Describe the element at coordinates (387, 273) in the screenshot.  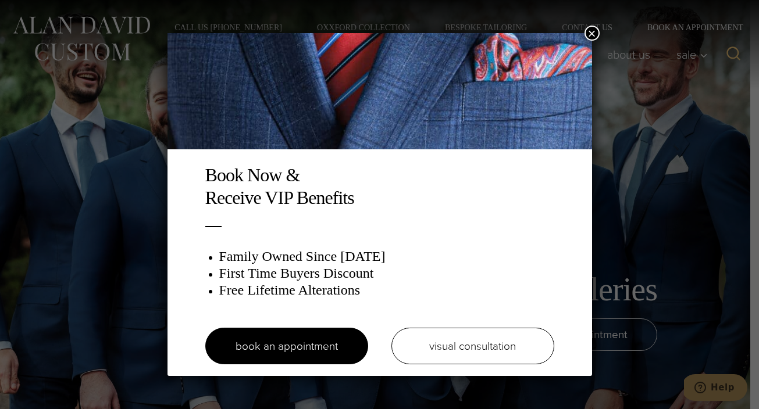
I see `h3: First Time Buyers Discount` at that location.